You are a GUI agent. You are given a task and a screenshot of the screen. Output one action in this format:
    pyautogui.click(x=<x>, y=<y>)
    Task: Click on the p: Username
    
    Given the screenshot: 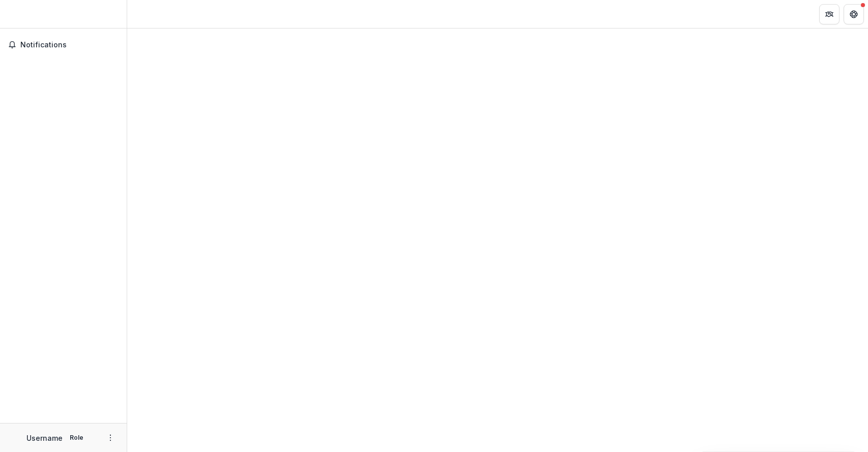 What is the action you would take?
    pyautogui.click(x=44, y=438)
    